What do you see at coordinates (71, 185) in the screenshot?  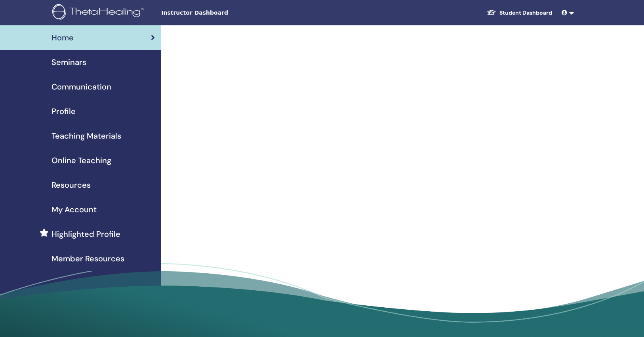 I see `span: Resources` at bounding box center [71, 185].